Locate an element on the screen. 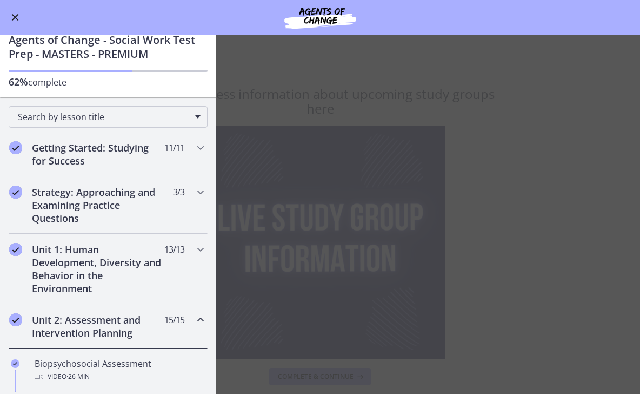 The image size is (640, 394). span: · 26 min is located at coordinates (78, 376).